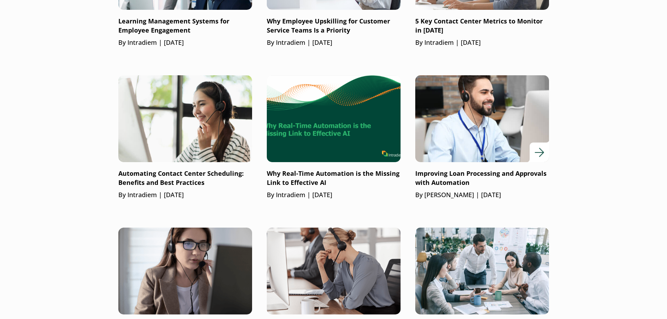 Image resolution: width=667 pixels, height=319 pixels. What do you see at coordinates (333, 26) in the screenshot?
I see `p: Why Employee Upskilling for Customer Service Teams Is a Priority` at bounding box center [333, 26].